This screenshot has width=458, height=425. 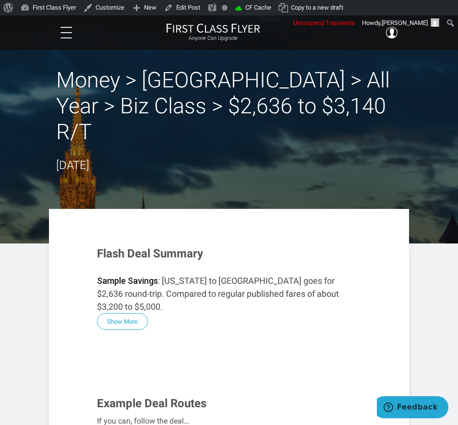 What do you see at coordinates (324, 23) in the screenshot?
I see `a: Unsuspend Transients` at bounding box center [324, 23].